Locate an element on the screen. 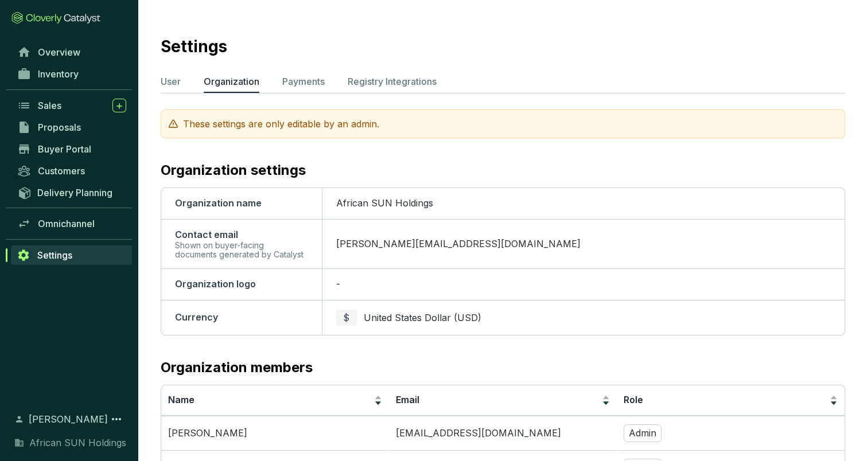 This screenshot has width=868, height=461. p: User is located at coordinates (171, 81).